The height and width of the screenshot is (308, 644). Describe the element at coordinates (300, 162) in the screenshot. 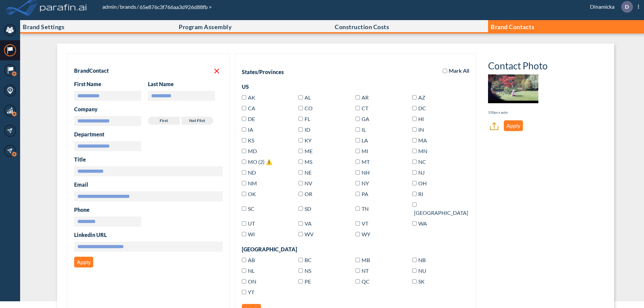

I see `input: MS` at that location.